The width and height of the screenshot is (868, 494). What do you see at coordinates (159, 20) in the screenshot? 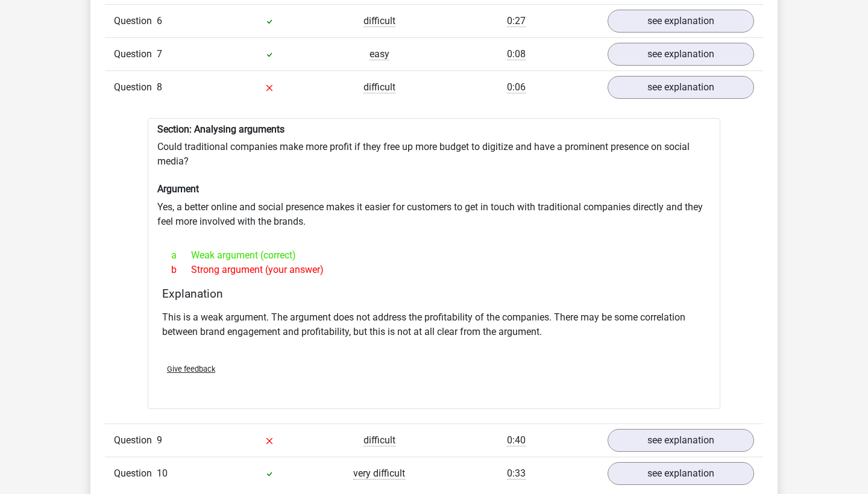
I see `span: 6` at bounding box center [159, 20].